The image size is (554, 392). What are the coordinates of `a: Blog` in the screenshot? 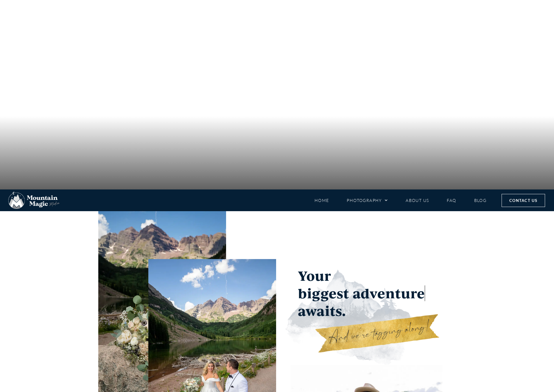 It's located at (481, 200).